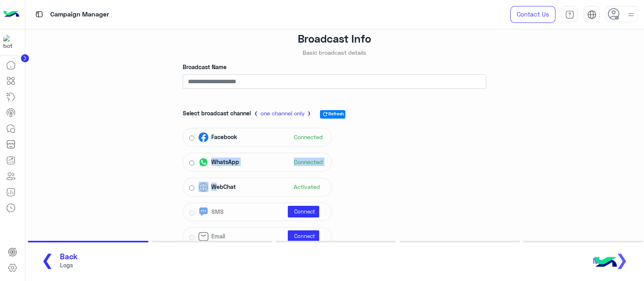 This screenshot has width=644, height=281. I want to click on span: Select broadcast channel, so click(216, 113).